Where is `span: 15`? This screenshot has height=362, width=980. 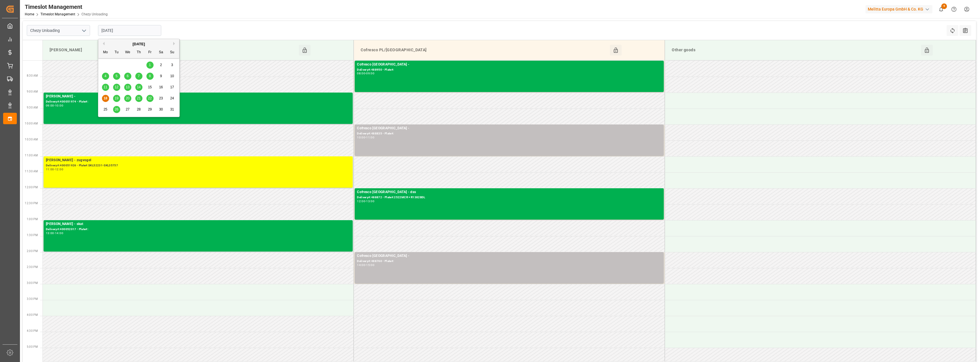 span: 15 is located at coordinates (149, 87).